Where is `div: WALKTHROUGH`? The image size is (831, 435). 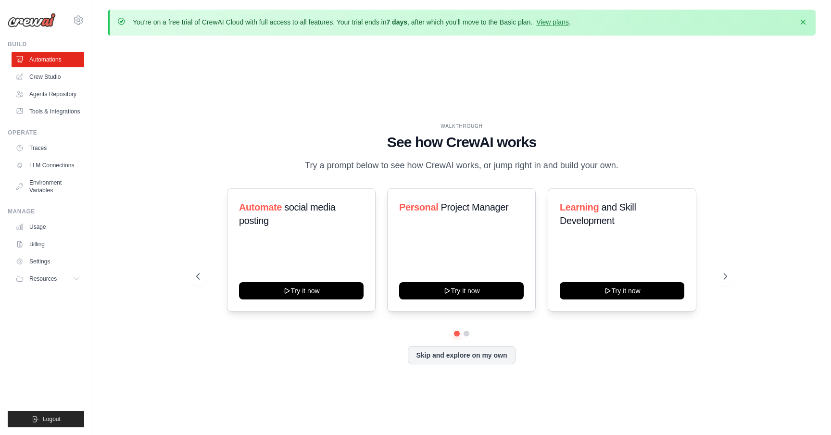 div: WALKTHROUGH is located at coordinates (462, 126).